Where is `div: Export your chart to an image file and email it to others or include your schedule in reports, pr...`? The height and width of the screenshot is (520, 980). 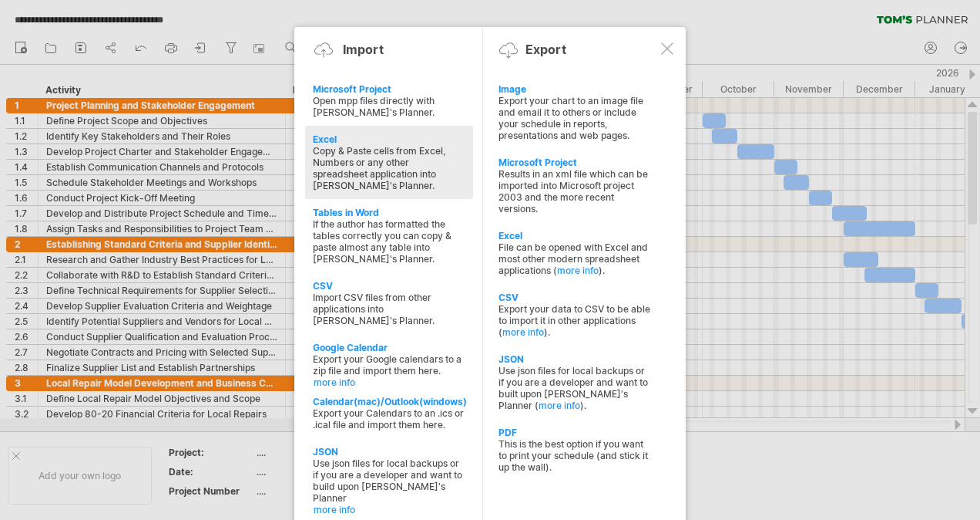 div: Export your chart to an image file and email it to others or include your schedule in reports, pr... is located at coordinates (575, 118).